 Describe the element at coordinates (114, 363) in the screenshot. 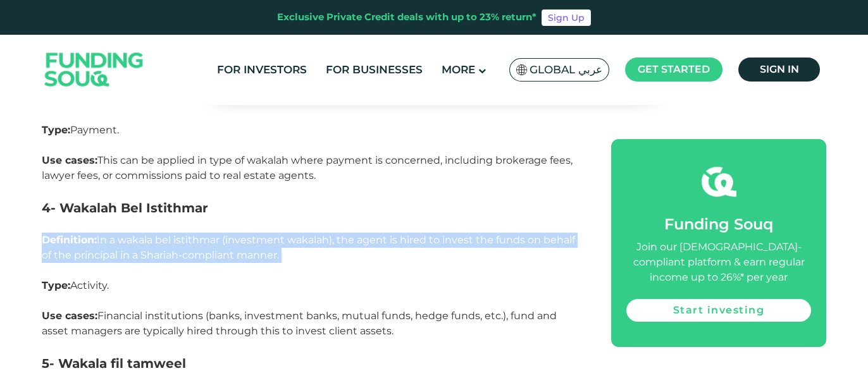

I see `span: 5- Wakala fil tamweel` at that location.